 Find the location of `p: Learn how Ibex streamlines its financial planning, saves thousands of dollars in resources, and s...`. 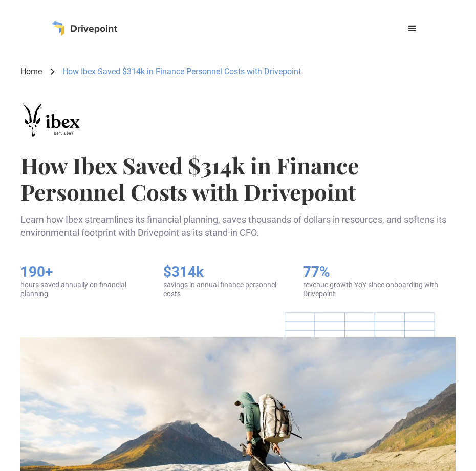

p: Learn how Ibex streamlines its financial planning, saves thousands of dollars in resources, and s... is located at coordinates (238, 226).